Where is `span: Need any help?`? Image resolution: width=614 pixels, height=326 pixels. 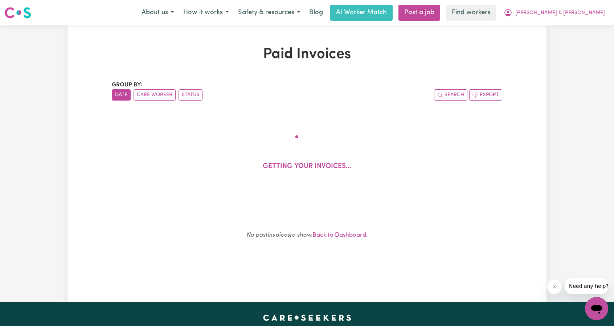
span: Need any help? is located at coordinates (24, 8).